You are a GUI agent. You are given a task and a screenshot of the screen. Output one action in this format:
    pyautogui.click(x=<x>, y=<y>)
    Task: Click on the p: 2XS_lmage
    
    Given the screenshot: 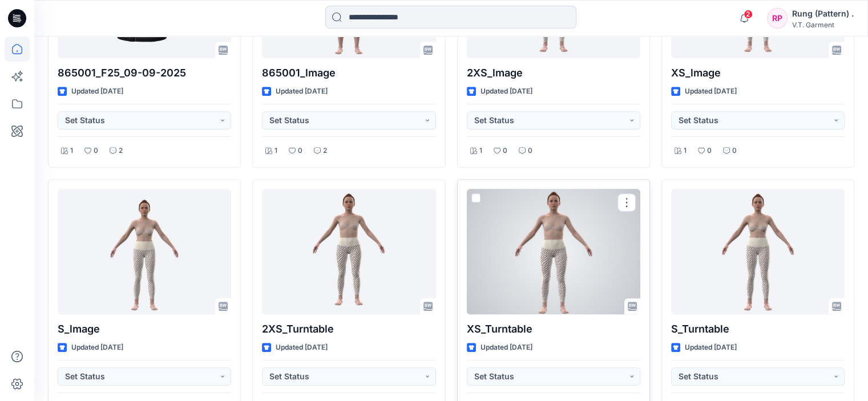 What is the action you would take?
    pyautogui.click(x=553, y=73)
    